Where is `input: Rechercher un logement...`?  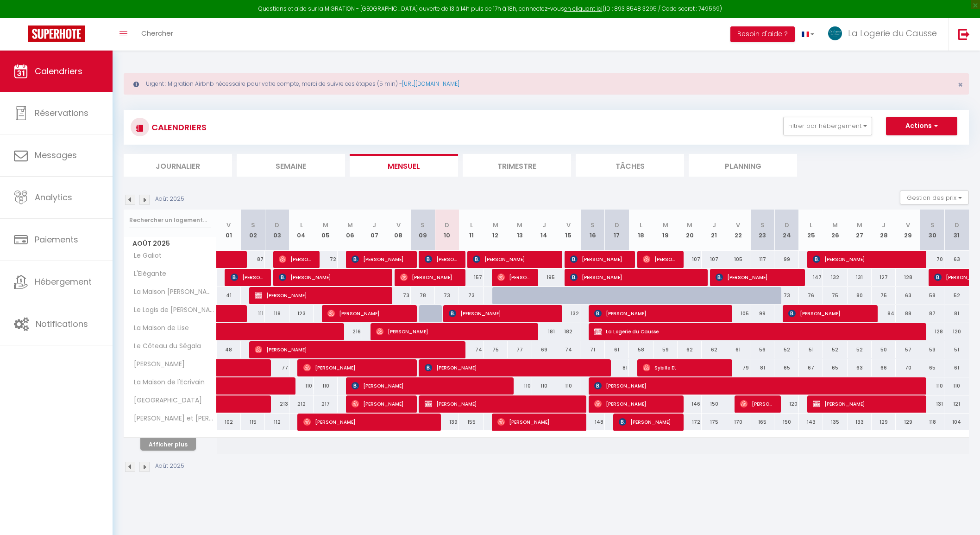
input: Rechercher un logement... is located at coordinates (170, 220).